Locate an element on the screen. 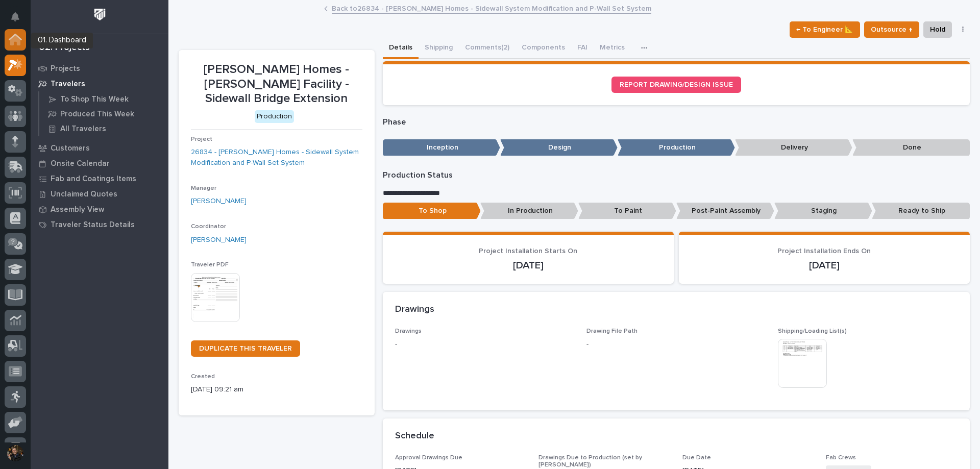 The width and height of the screenshot is (980, 469). span: Traveler PDF is located at coordinates (210, 265).